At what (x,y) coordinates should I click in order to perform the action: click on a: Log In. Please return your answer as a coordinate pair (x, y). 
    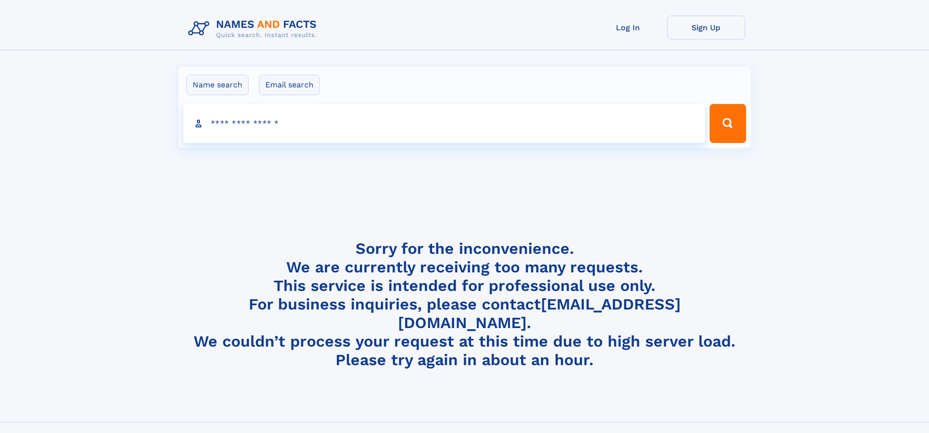
    Looking at the image, I should click on (628, 27).